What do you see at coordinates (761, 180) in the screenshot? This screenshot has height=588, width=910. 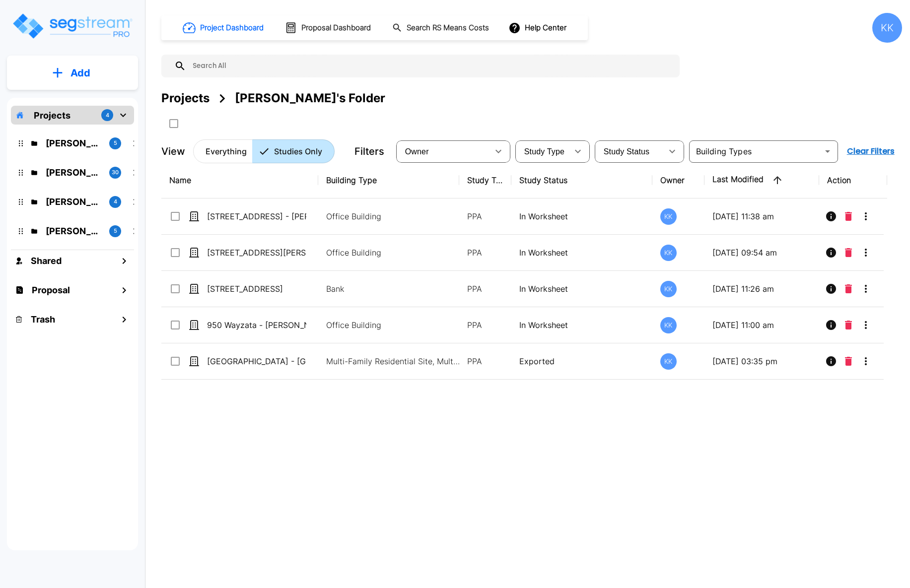 I see `th: Last Modified` at bounding box center [761, 180].